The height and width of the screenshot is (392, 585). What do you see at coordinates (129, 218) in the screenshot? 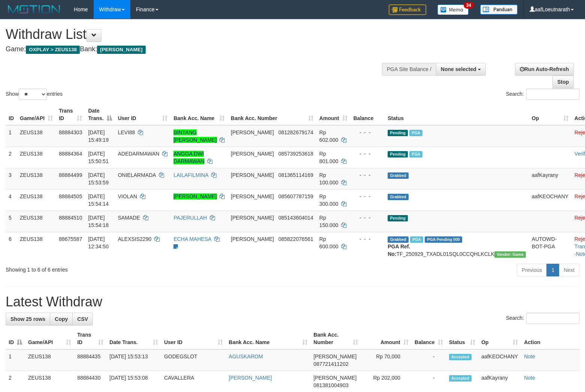
I see `span: SAMADE` at bounding box center [129, 218].